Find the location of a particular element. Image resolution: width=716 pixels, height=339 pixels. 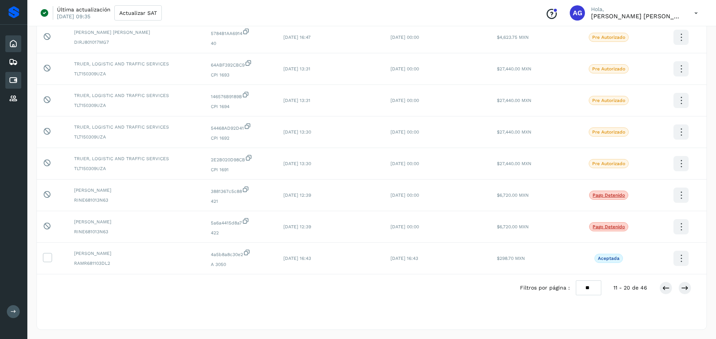

span: 2E2B020D98CB is located at coordinates (241, 158).